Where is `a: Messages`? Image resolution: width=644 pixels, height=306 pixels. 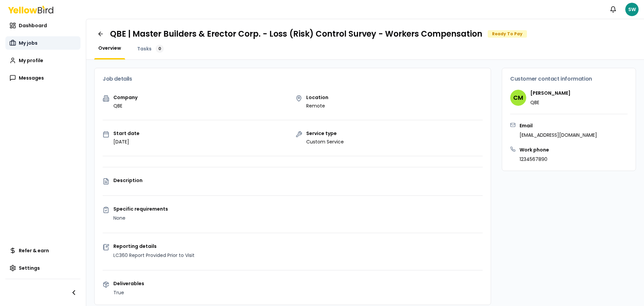 a: Messages is located at coordinates (43, 78).